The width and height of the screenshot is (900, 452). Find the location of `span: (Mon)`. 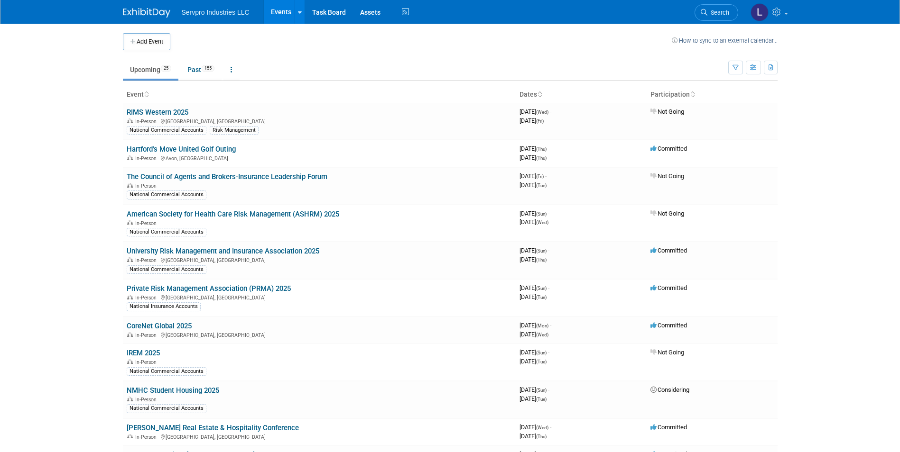

span: (Mon) is located at coordinates (542, 326).